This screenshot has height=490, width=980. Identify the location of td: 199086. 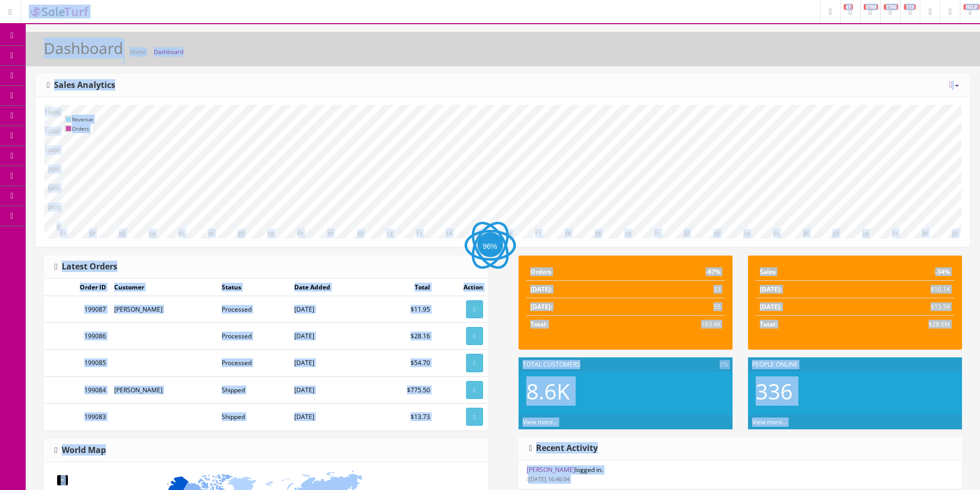
(77, 336).